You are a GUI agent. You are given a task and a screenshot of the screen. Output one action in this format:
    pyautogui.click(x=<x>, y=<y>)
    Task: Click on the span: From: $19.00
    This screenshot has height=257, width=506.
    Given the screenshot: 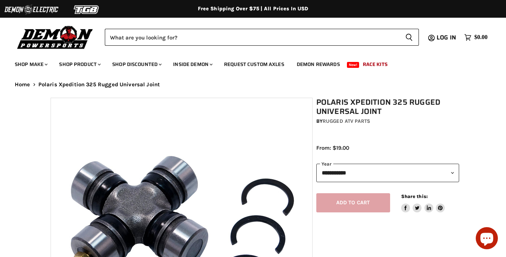 What is the action you would take?
    pyautogui.click(x=332, y=148)
    